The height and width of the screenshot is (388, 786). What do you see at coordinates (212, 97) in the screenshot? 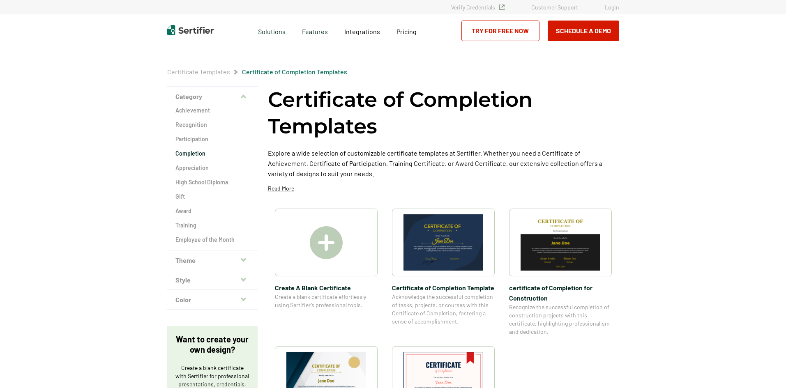
I see `button: Category` at bounding box center [212, 97].